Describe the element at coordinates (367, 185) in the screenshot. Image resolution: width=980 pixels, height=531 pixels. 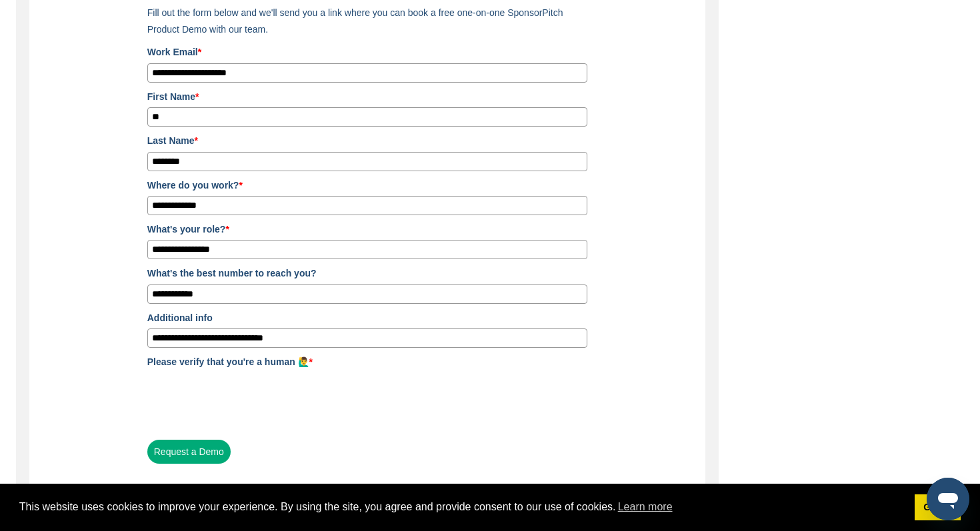
I see `label: Where do you work?` at that location.